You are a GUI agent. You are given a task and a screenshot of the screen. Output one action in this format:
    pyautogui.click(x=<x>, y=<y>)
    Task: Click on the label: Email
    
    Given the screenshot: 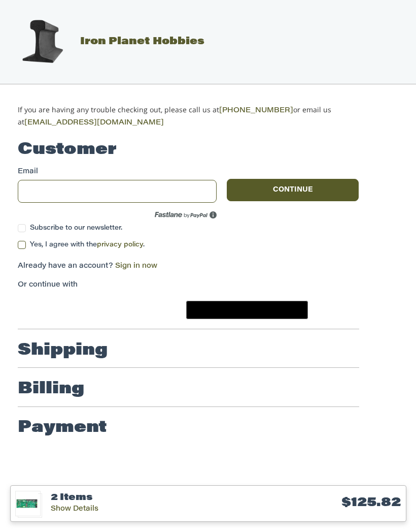 What is the action you would take?
    pyautogui.click(x=118, y=173)
    